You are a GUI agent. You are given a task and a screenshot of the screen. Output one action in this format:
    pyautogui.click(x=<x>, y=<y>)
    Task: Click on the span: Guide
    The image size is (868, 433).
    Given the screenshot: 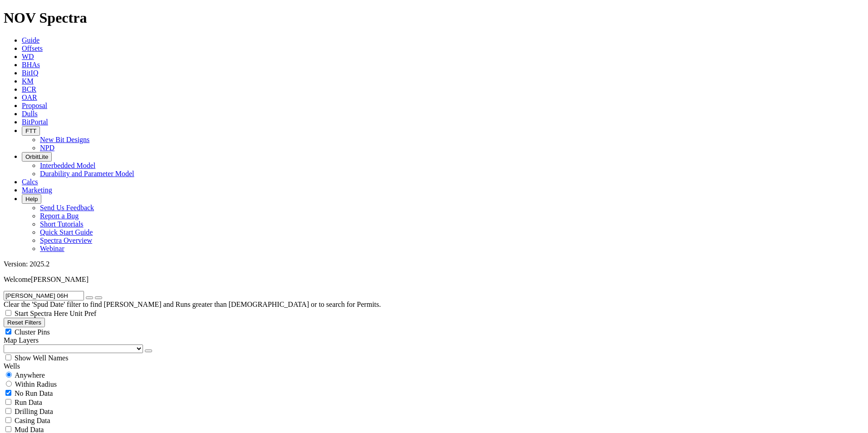 What is the action you would take?
    pyautogui.click(x=30, y=40)
    